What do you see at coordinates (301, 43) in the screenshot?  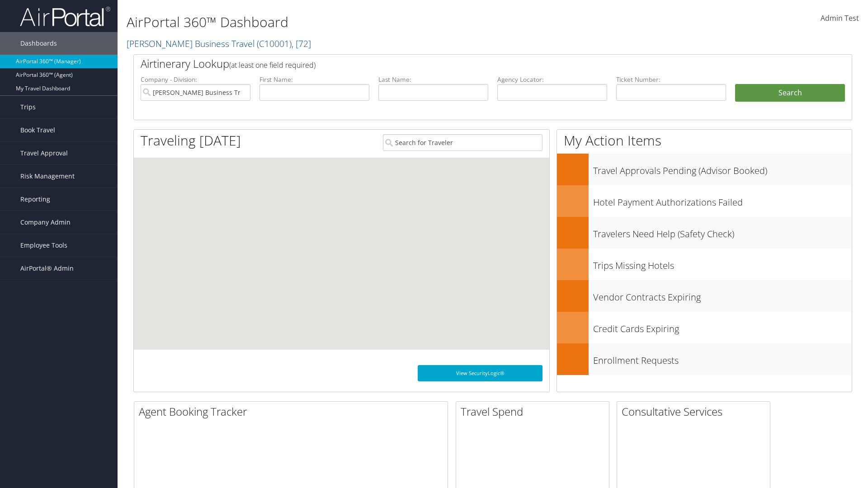 I see `span: , [ 72 ]` at bounding box center [301, 43].